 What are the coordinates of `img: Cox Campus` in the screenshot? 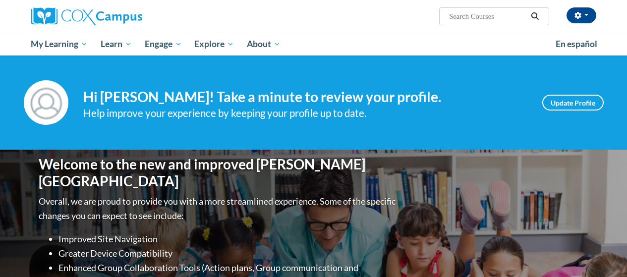 It's located at (87, 16).